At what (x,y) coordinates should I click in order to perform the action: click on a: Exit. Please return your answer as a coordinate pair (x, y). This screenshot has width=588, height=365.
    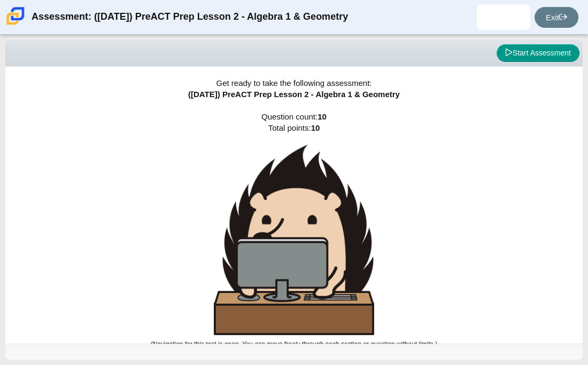
    Looking at the image, I should click on (556, 17).